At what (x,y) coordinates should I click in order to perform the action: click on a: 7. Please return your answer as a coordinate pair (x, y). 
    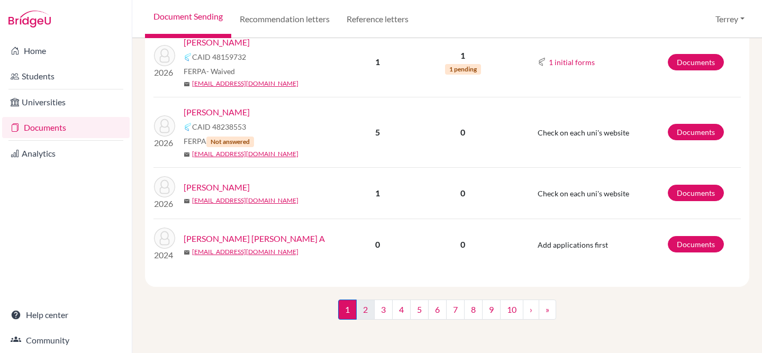
    Looking at the image, I should click on (455, 310).